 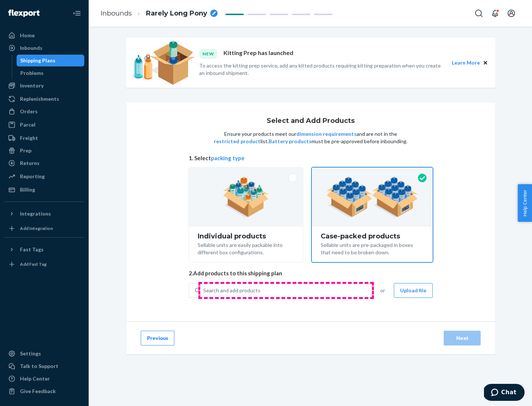 I want to click on span: Chat, so click(x=25, y=8).